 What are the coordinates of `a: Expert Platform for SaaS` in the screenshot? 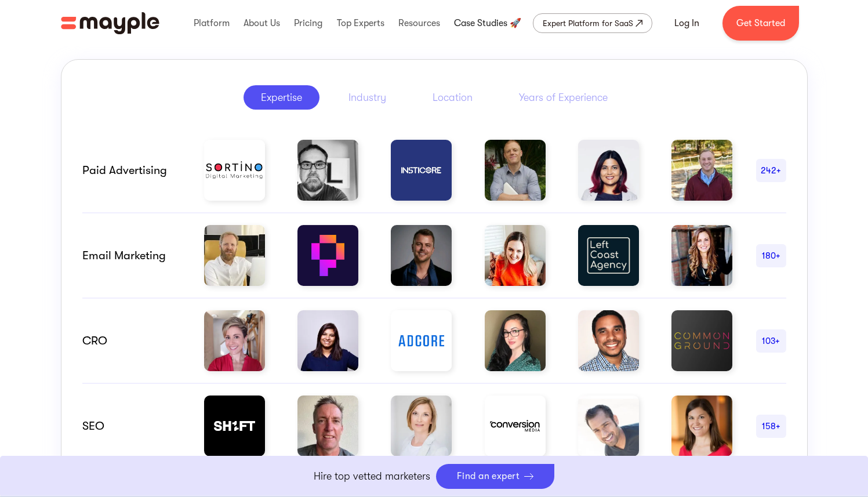 It's located at (593, 23).